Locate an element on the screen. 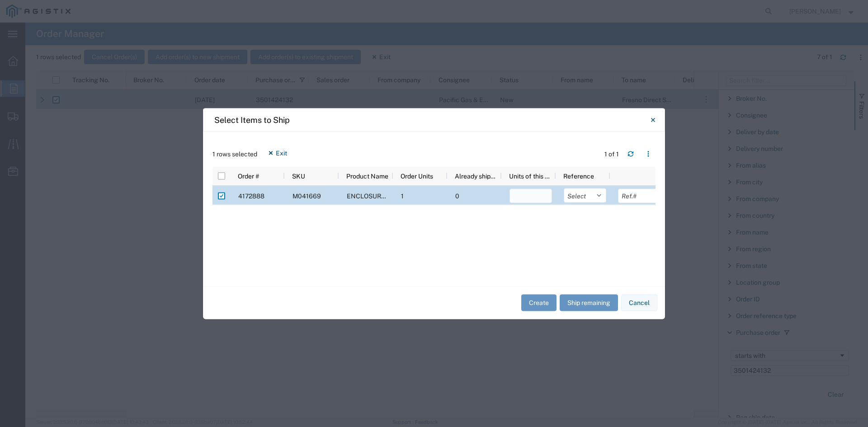  button: Close is located at coordinates (653, 120).